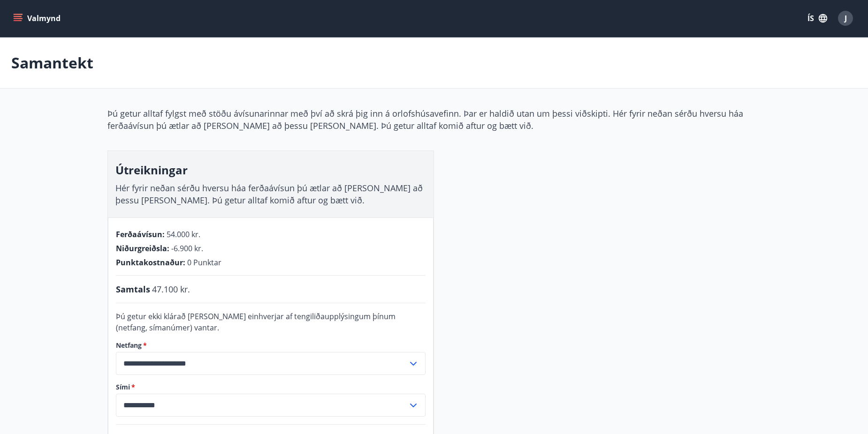  What do you see at coordinates (37, 18) in the screenshot?
I see `button: menu` at bounding box center [37, 18].